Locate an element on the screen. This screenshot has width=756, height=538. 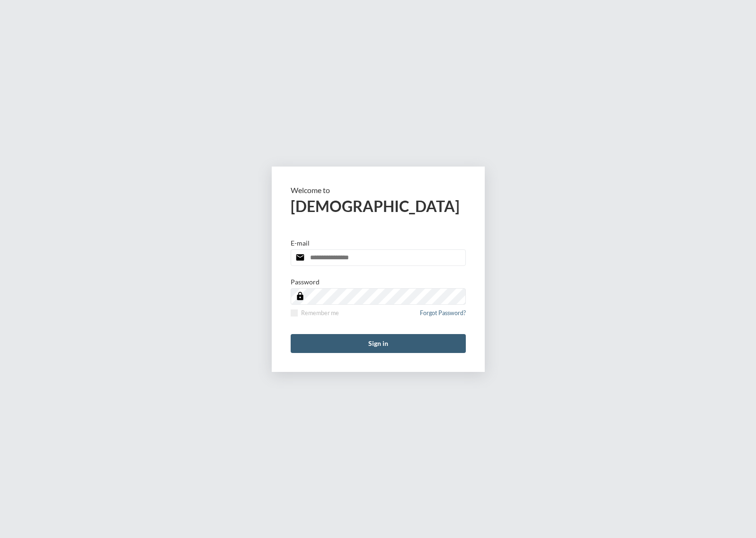
p: E-mail is located at coordinates (300, 242).